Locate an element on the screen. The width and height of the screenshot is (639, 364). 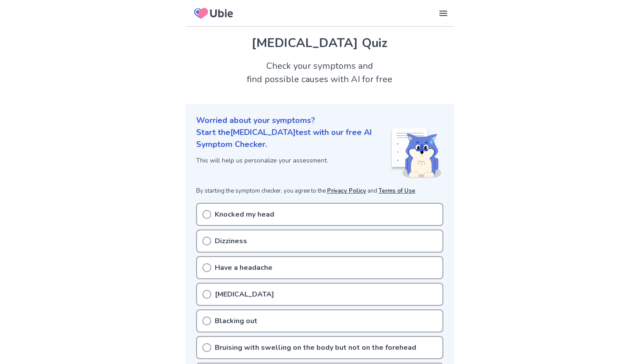
a: Privacy Policy is located at coordinates (347, 191).